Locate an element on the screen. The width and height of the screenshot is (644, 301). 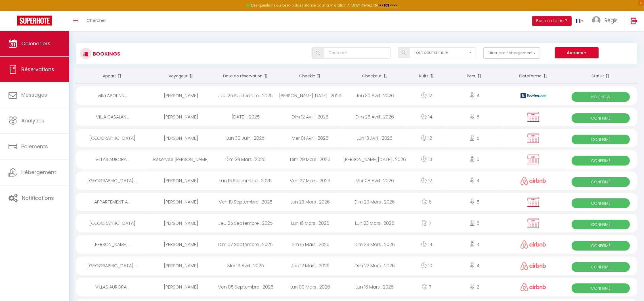
th: Sort by nights is located at coordinates (427, 76).